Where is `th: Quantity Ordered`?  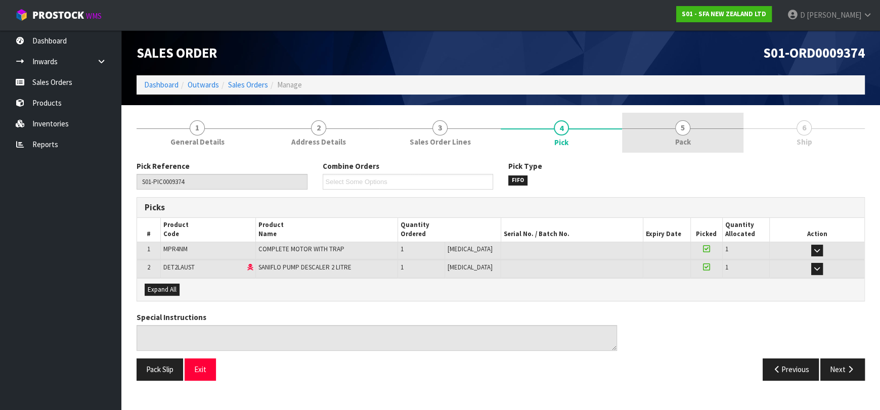
th: Quantity Ordered is located at coordinates (449, 230).